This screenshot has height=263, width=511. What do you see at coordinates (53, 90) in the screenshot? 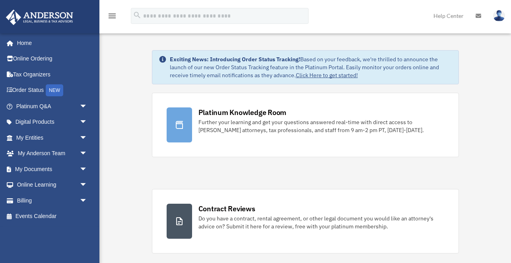
I see `a: Order StatusNEW` at bounding box center [53, 90].